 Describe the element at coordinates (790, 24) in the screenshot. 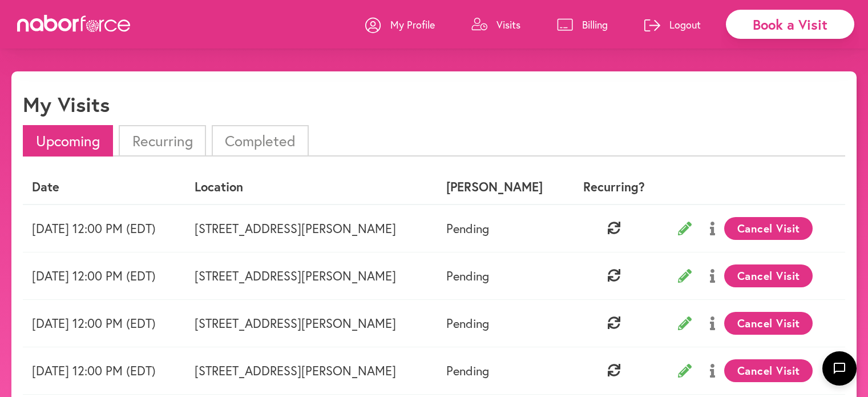

I see `div: Book a Visit` at that location.